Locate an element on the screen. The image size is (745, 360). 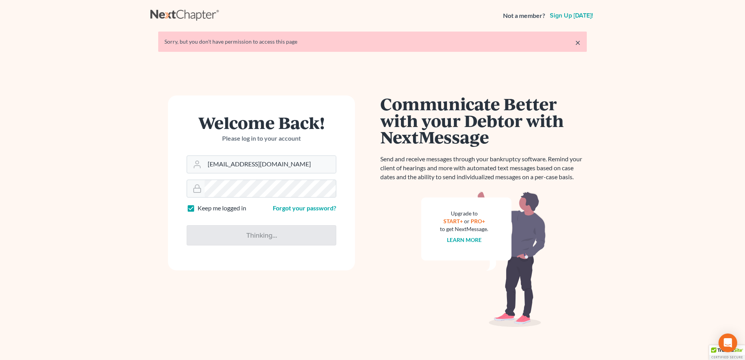
div: TrustedSite Certified is located at coordinates (727, 353).